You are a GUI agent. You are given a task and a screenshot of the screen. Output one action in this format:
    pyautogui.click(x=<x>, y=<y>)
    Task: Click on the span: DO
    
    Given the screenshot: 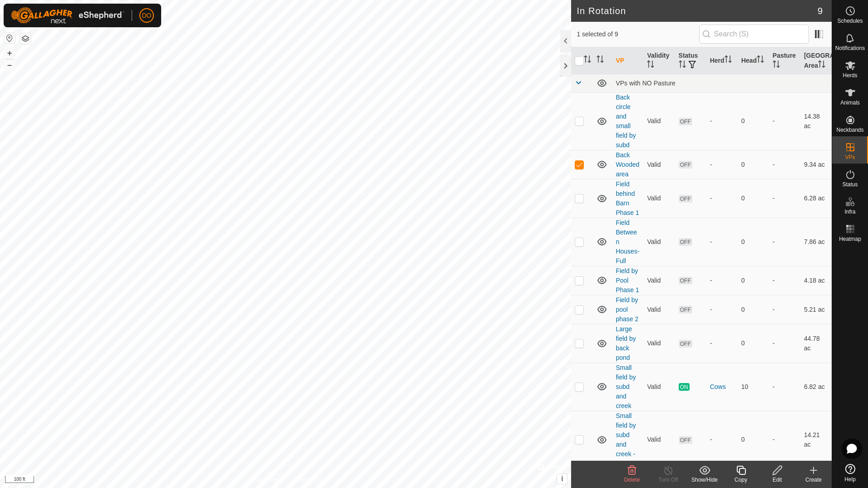 What is the action you would take?
    pyautogui.click(x=147, y=16)
    